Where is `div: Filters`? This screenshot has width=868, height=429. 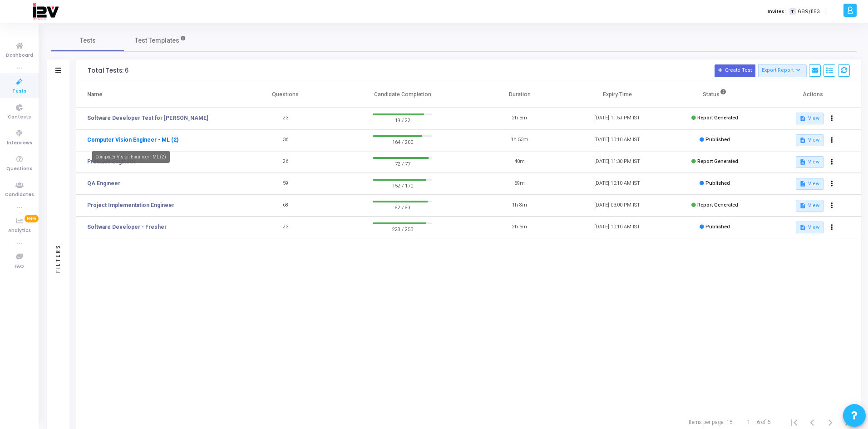 div: Filters is located at coordinates (58, 258).